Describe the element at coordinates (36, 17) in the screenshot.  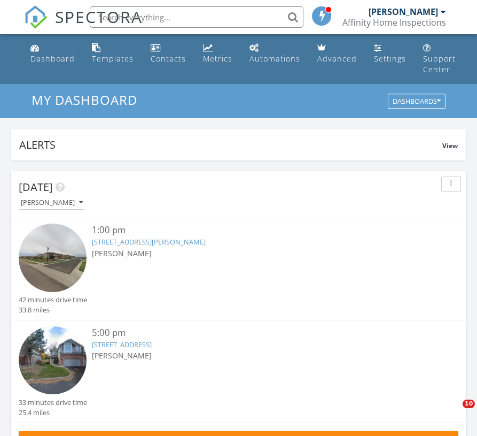
I see `img: The Best Home Inspection Software - Spectora` at that location.